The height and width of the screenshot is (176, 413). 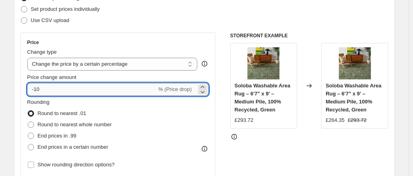 I want to click on span: Round to nearest .01, so click(x=62, y=113).